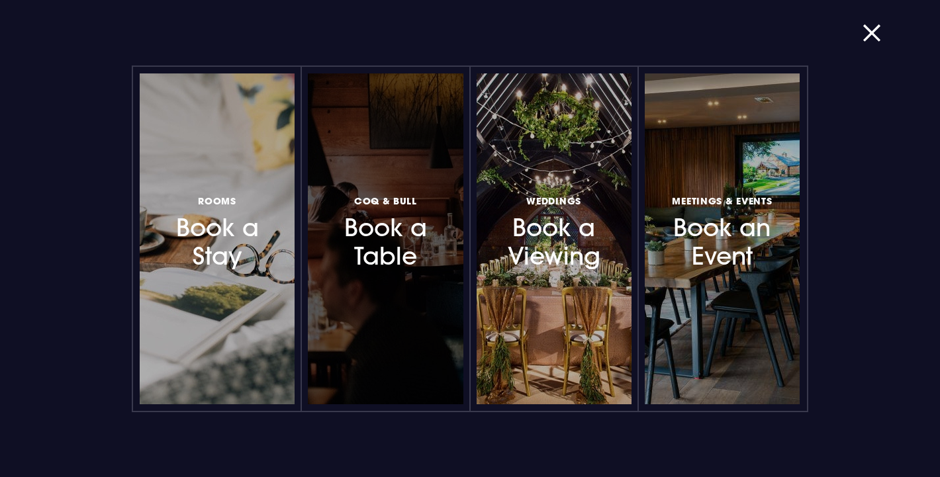  What do you see at coordinates (722, 232) in the screenshot?
I see `h3: Book an Event` at bounding box center [722, 232].